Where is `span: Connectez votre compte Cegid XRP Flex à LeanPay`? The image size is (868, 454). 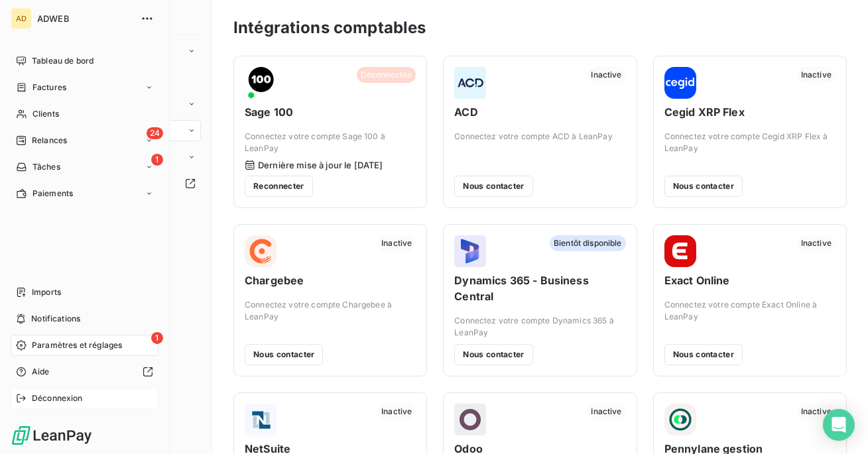 span: Connectez votre compte Cegid XRP Flex à LeanPay is located at coordinates (750, 142).